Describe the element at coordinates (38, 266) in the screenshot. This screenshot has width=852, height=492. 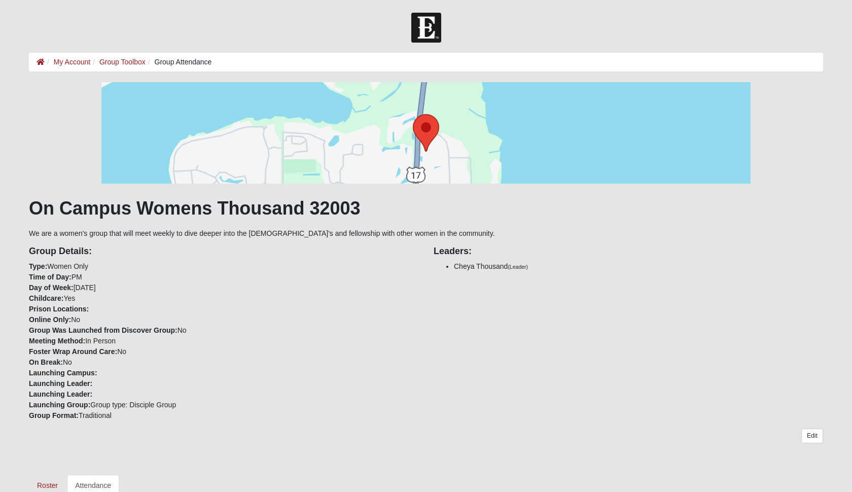
I see `strong: Type:` at that location.